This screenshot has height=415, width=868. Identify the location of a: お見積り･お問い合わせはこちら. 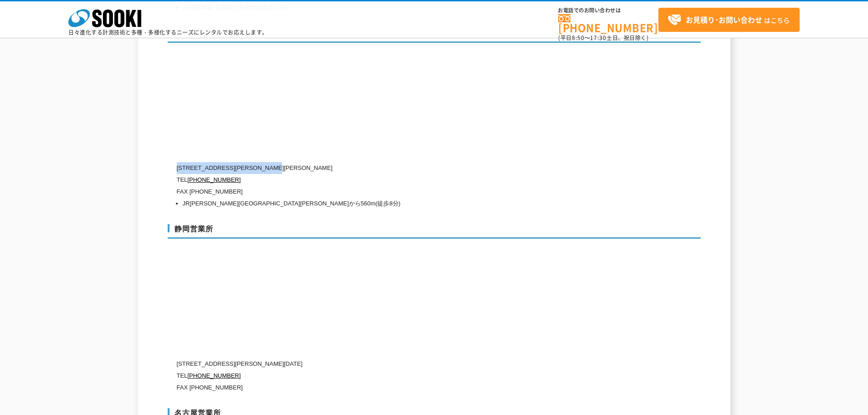
(729, 19).